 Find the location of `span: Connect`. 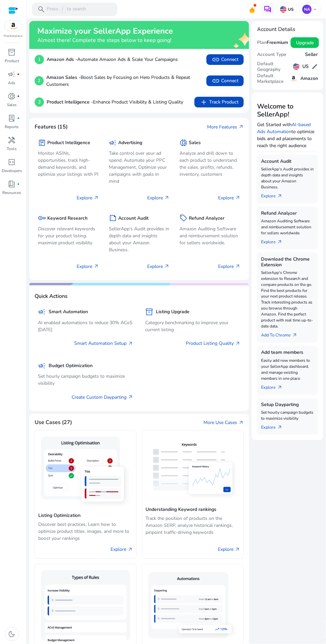

span: Connect is located at coordinates (225, 60).